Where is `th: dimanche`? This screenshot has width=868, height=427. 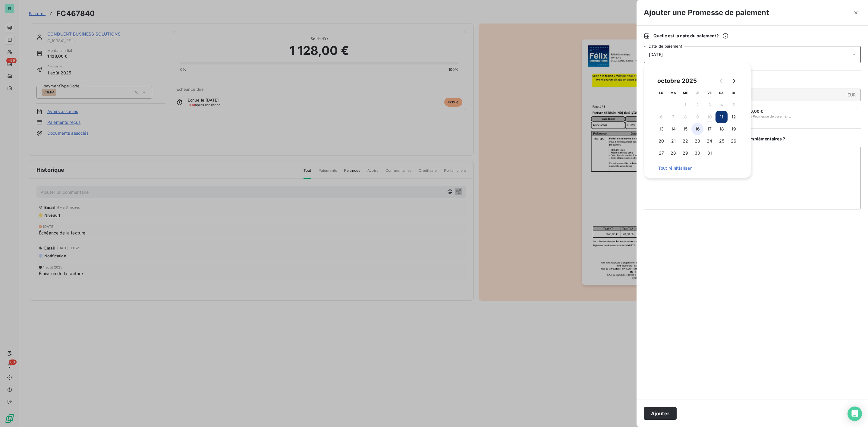 th: dimanche is located at coordinates (733, 93).